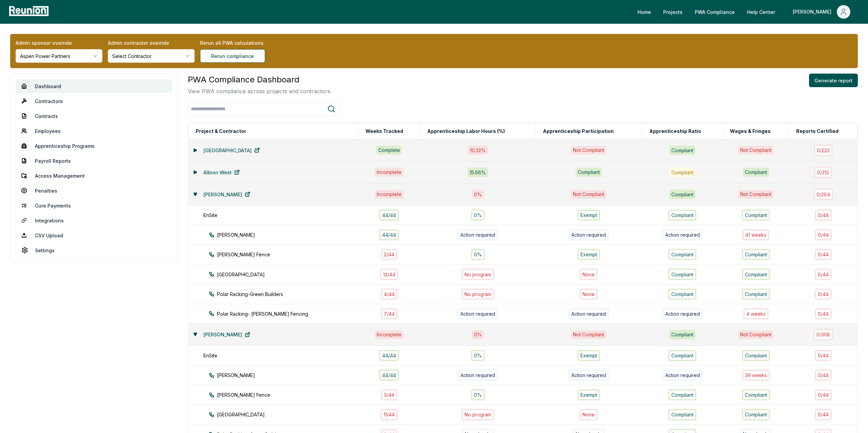 The image size is (868, 433). Describe the element at coordinates (578, 131) in the screenshot. I see `button: Apprenticeship Participation` at that location.